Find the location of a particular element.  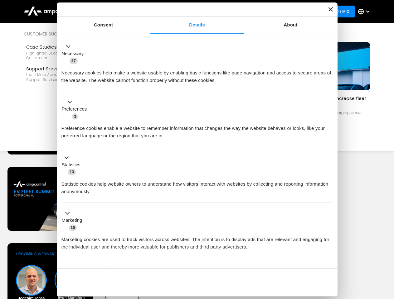

label: Preferences is located at coordinates (74, 109).